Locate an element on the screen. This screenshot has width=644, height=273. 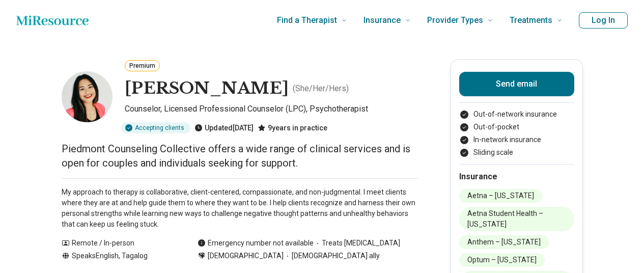
h2: Insurance is located at coordinates (517, 177).